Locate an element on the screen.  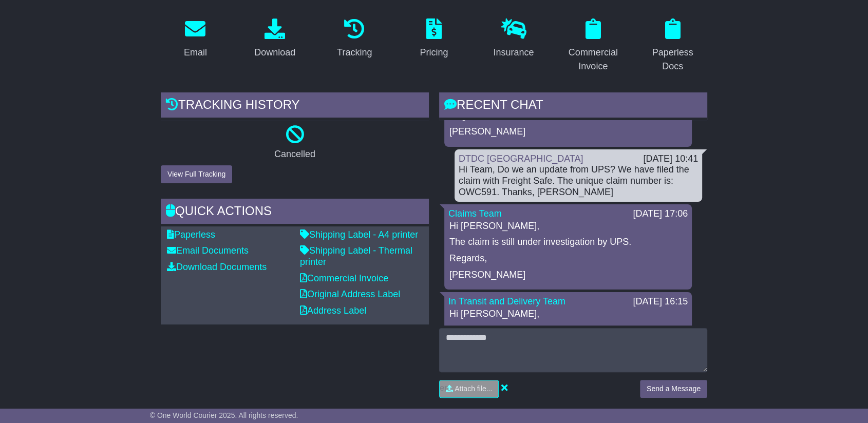
a: Email Documents is located at coordinates (208, 251).